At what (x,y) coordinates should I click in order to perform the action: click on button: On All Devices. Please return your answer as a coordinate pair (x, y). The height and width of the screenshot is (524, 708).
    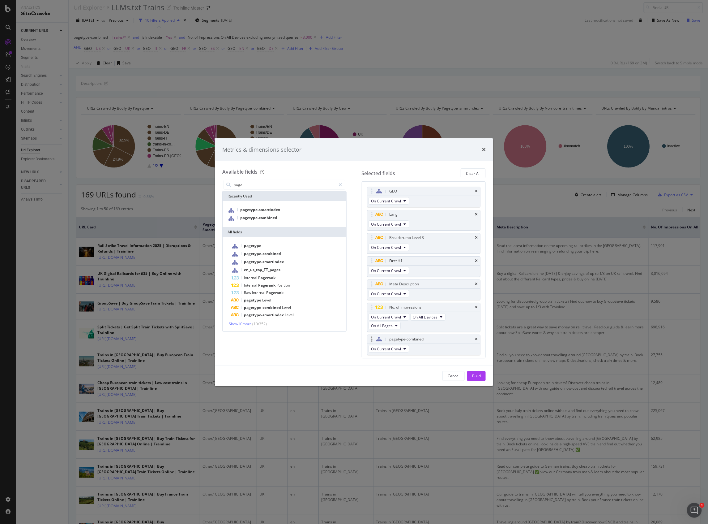
    Looking at the image, I should click on (428, 317).